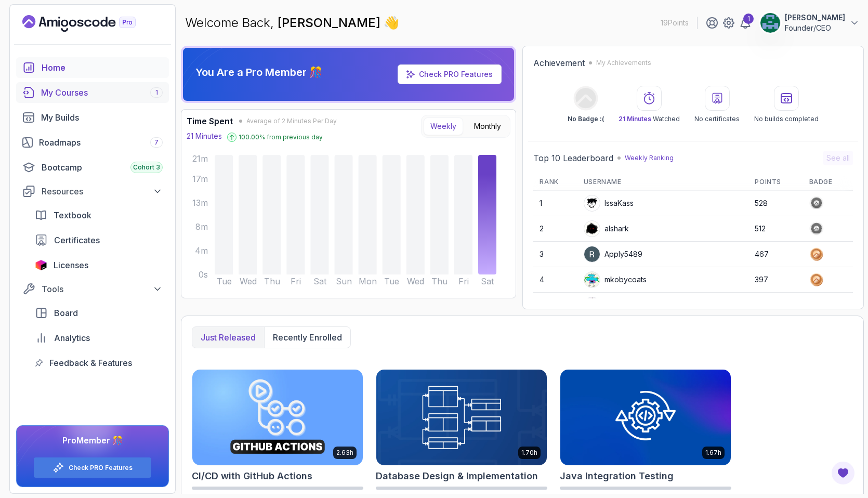  I want to click on span: Board, so click(66, 313).